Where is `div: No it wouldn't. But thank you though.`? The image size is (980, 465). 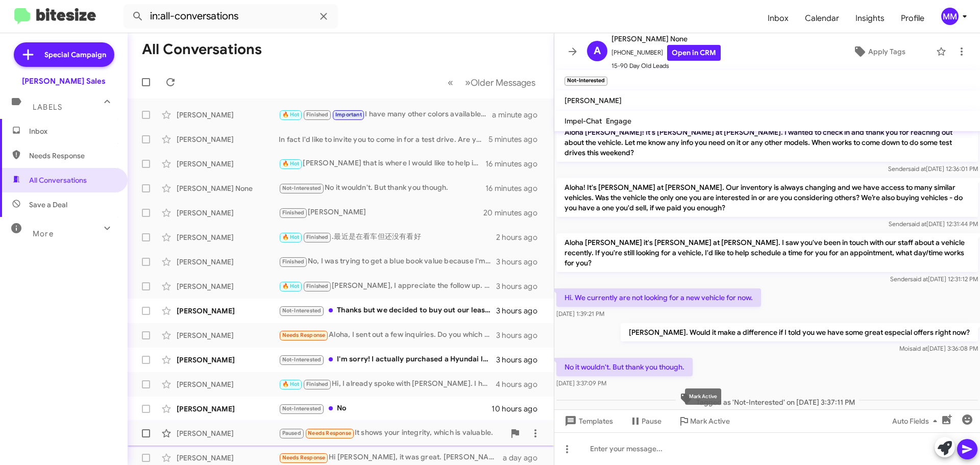
div: No it wouldn't. But thank you though. is located at coordinates (382, 188).